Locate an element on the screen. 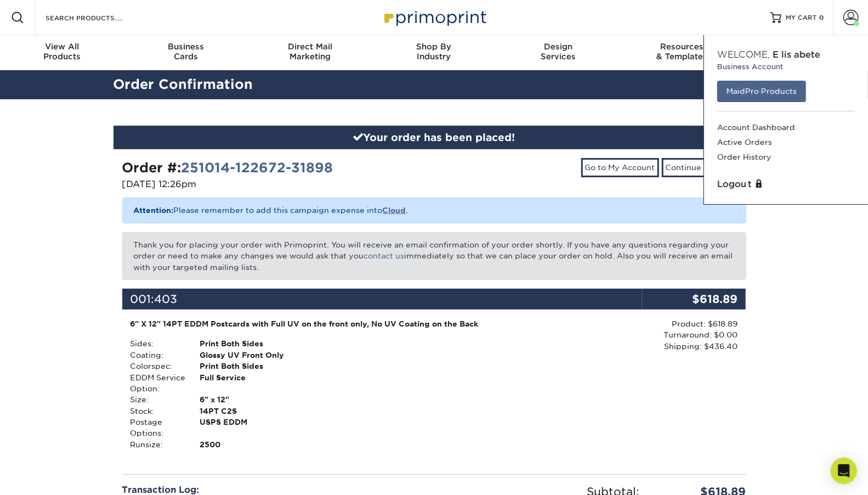 The width and height of the screenshot is (868, 495). a: Go to My Account is located at coordinates (620, 167).